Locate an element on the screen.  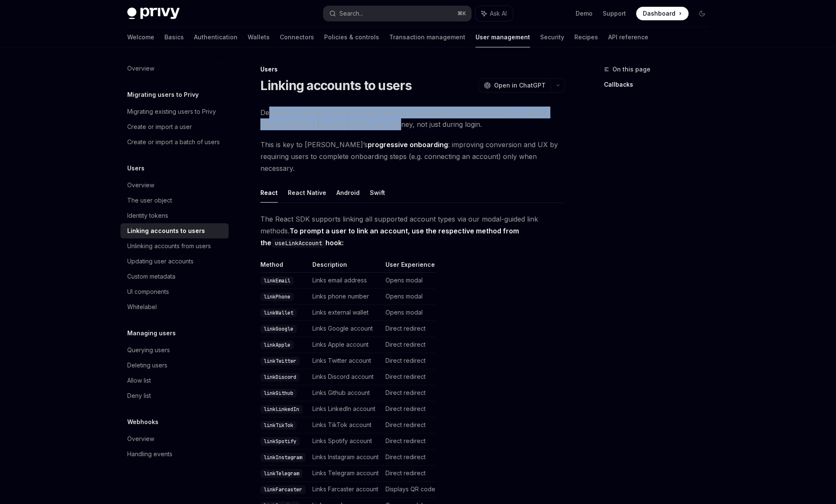
div: Deny list is located at coordinates (139, 395).